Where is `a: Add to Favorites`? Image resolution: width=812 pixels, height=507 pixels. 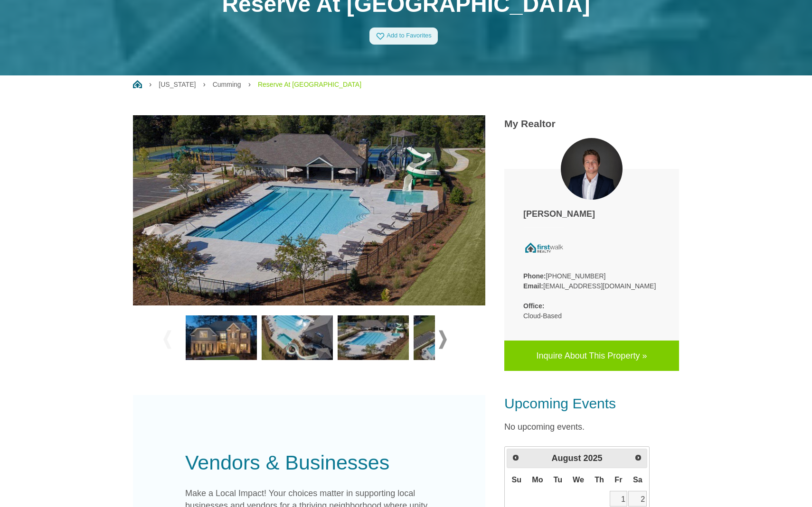
a: Add to Favorites is located at coordinates (404, 36).